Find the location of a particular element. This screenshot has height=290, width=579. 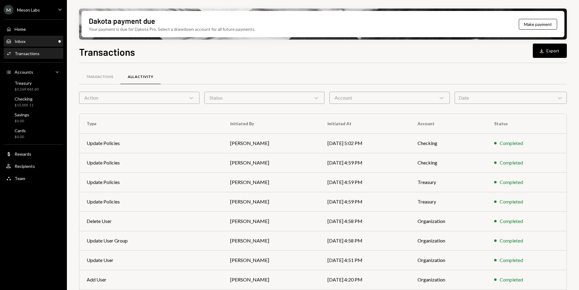

div: Date is located at coordinates (511, 98).